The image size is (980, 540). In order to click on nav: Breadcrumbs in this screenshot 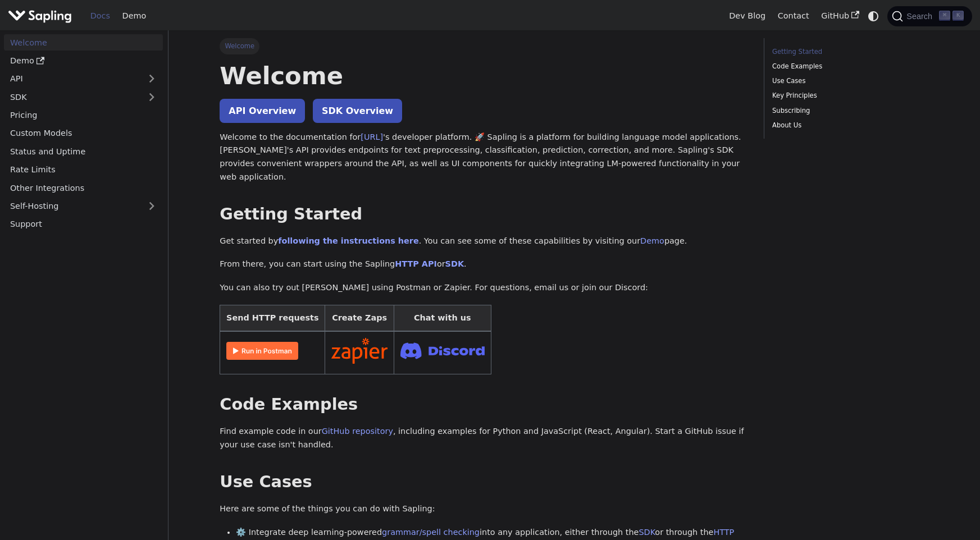, I will do `click(483, 46)`.